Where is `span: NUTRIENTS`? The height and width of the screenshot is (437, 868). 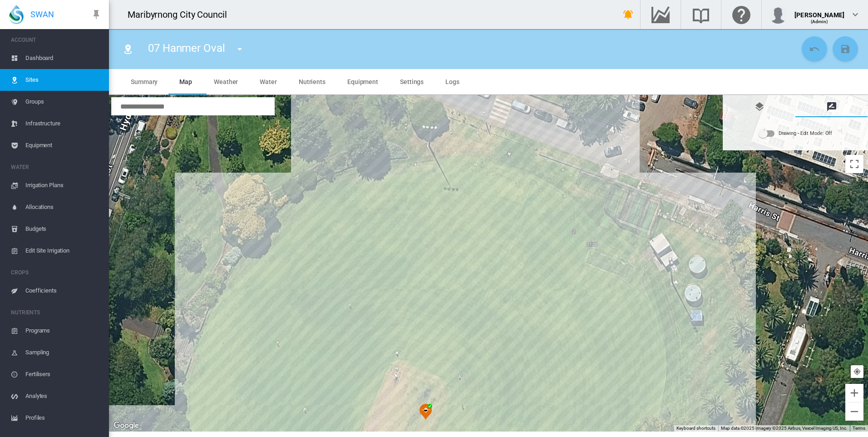 span: NUTRIENTS is located at coordinates (56, 313).